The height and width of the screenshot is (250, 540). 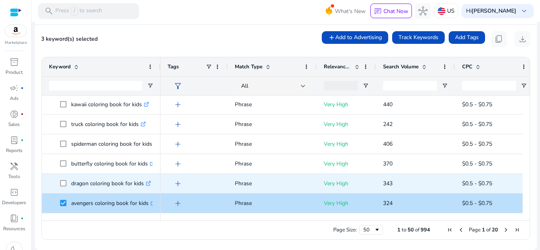 What do you see at coordinates (467, 67) in the screenshot?
I see `span: CPC` at bounding box center [467, 67].